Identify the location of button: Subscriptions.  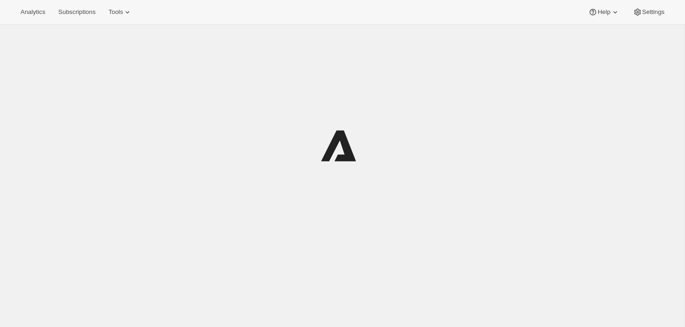
(77, 12).